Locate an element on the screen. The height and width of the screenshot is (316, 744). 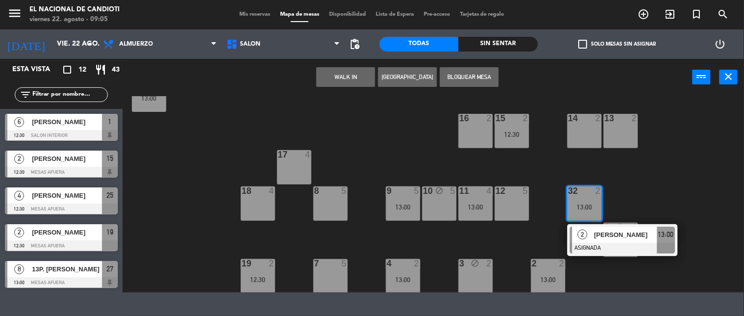
div: Esta vista is located at coordinates (38, 70).